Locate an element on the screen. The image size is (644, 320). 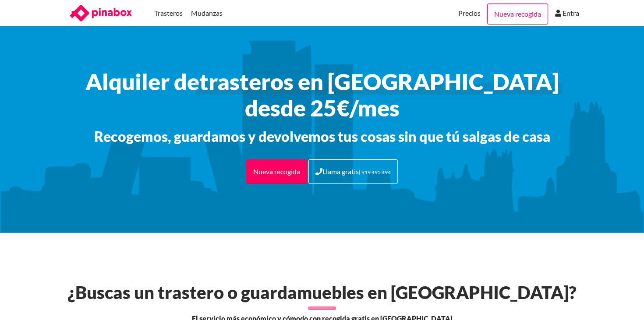
h1: Alquiler de desde 25€/mes is located at coordinates (322, 95).